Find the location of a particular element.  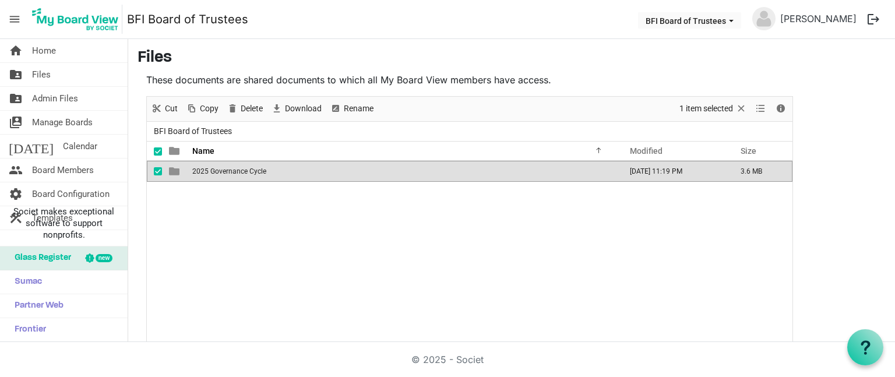

div: View is located at coordinates (761, 109).